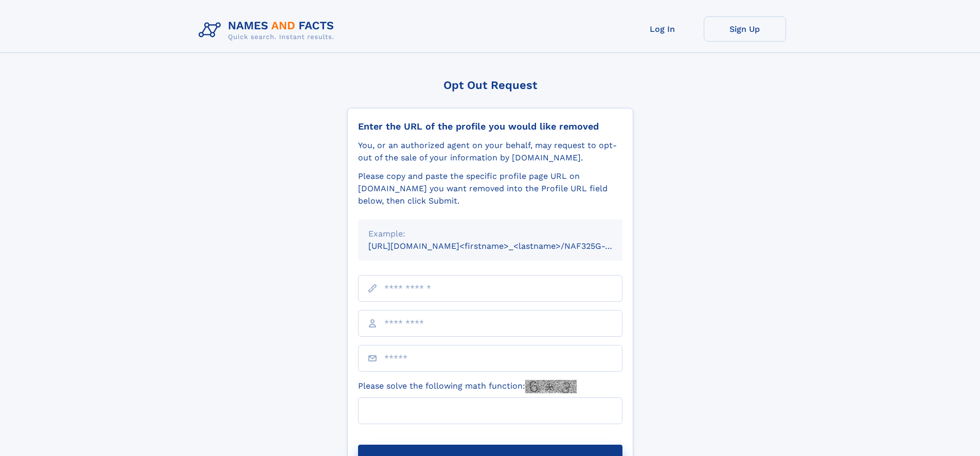 The height and width of the screenshot is (456, 980). Describe the element at coordinates (663, 29) in the screenshot. I see `a: Log In` at that location.